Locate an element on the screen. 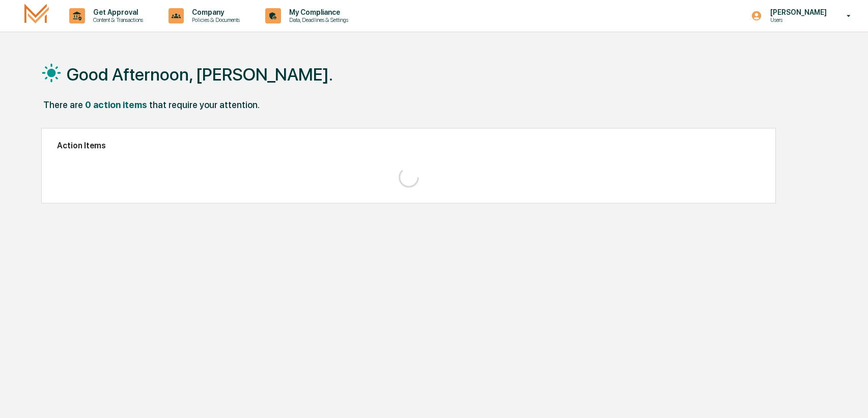 Image resolution: width=868 pixels, height=418 pixels. p: Users is located at coordinates (797, 20).